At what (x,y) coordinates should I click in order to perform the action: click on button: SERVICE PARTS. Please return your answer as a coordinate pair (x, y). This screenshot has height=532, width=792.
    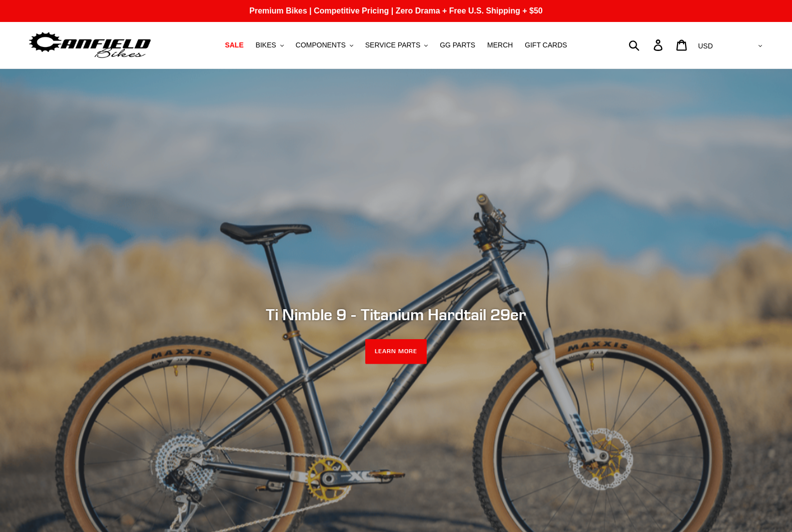
    Looking at the image, I should click on (396, 45).